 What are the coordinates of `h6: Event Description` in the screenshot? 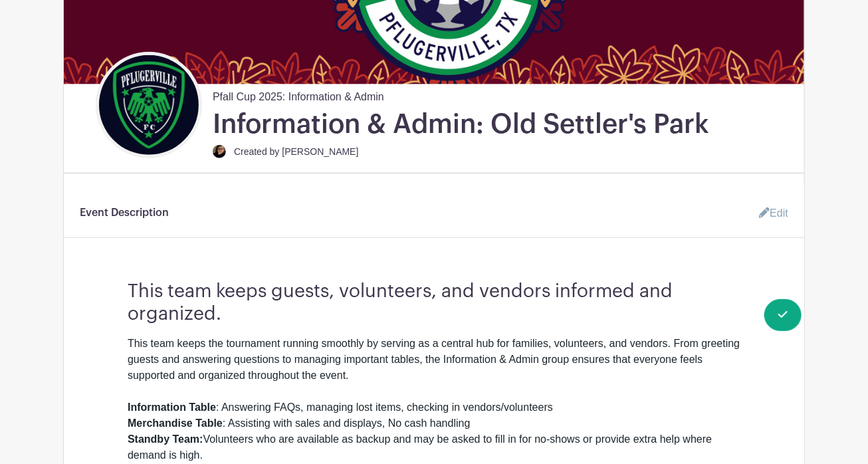 It's located at (124, 212).